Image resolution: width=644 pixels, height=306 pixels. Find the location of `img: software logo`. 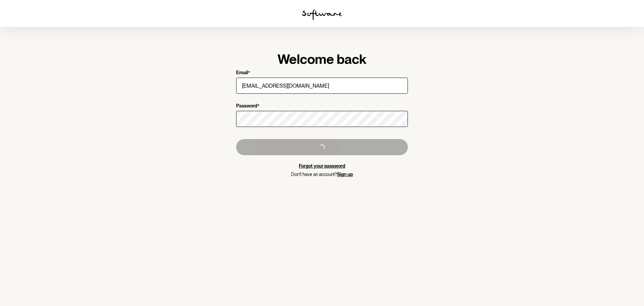

img: software logo is located at coordinates (322, 15).